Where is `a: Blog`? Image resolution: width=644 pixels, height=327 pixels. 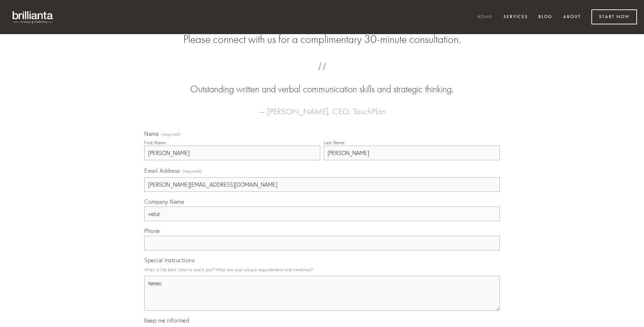
a: Blog is located at coordinates (546, 17).